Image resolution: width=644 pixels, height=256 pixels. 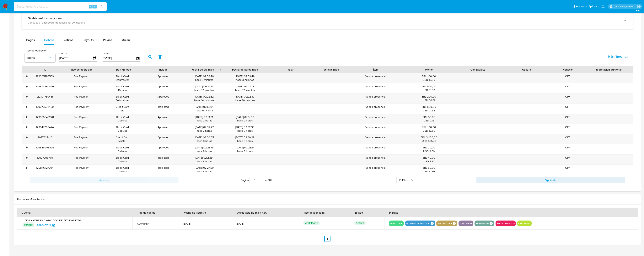 I want to click on h2: Usuarios Asociados, so click(x=327, y=199).